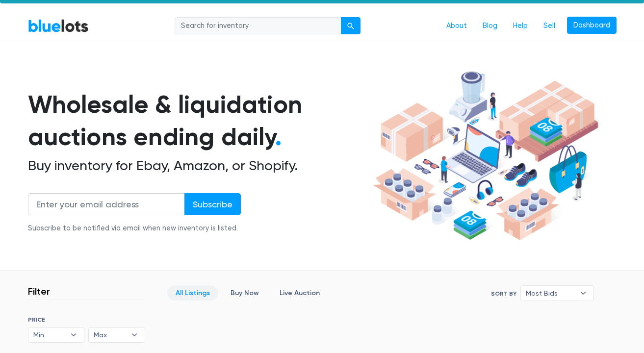  Describe the element at coordinates (490, 26) in the screenshot. I see `a: Blog` at that location.